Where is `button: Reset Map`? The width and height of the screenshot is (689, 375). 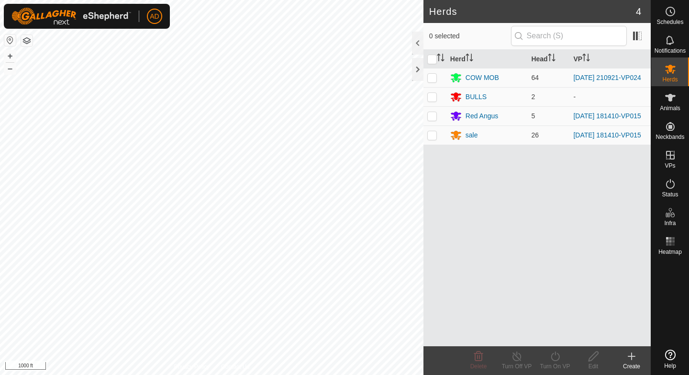
button: Reset Map is located at coordinates (10, 40).